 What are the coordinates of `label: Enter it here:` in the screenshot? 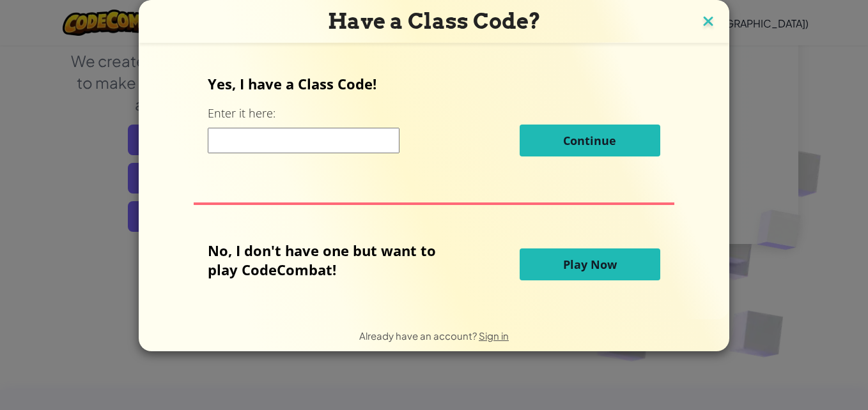 It's located at (242, 113).